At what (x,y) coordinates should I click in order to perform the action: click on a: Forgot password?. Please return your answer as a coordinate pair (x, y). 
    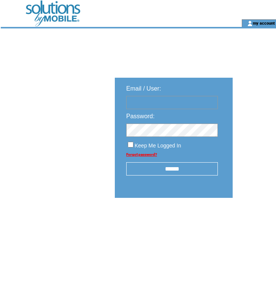
    Looking at the image, I should click on (141, 155).